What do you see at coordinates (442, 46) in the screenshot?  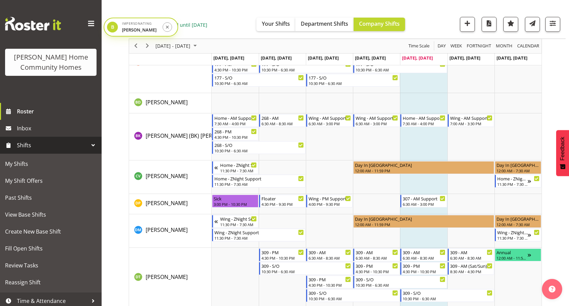 I see `button: Timeline Day` at bounding box center [442, 46].